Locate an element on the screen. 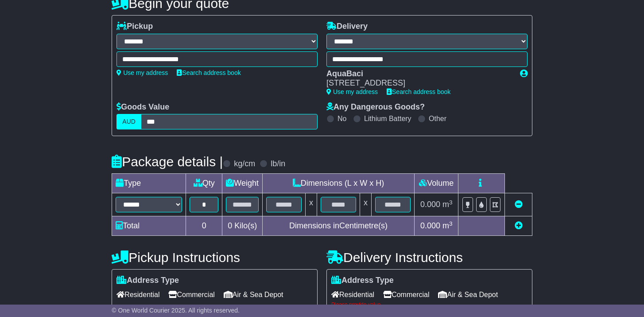 This screenshot has height=317, width=644. h4: Pickup Instructions is located at coordinates (215, 257).